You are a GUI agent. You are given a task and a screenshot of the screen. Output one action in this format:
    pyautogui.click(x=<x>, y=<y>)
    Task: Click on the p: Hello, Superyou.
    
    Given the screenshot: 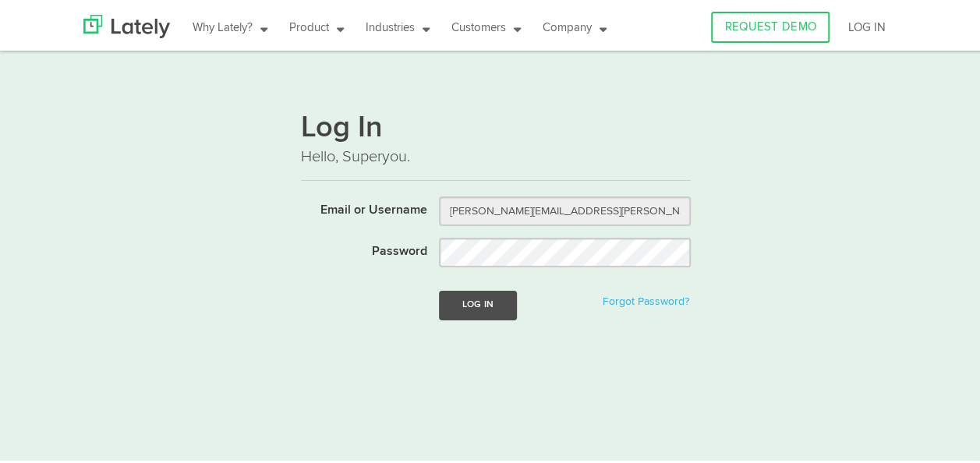 What is the action you would take?
    pyautogui.click(x=496, y=154)
    